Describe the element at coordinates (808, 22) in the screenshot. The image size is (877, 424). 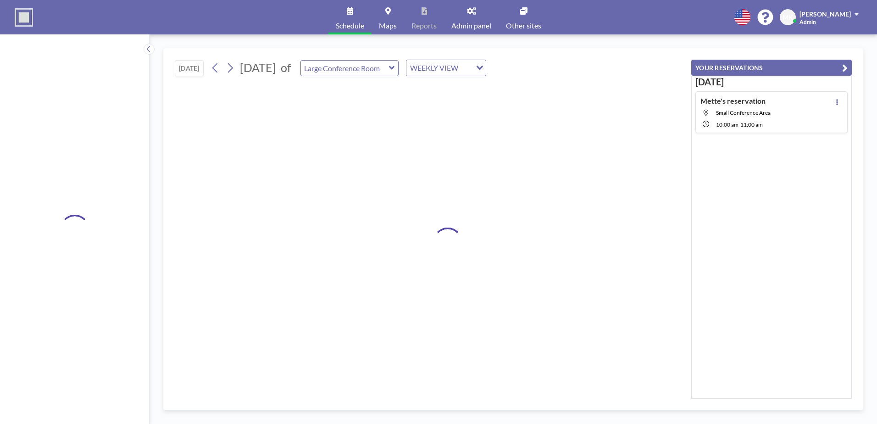
I see `span: Admin` at that location.